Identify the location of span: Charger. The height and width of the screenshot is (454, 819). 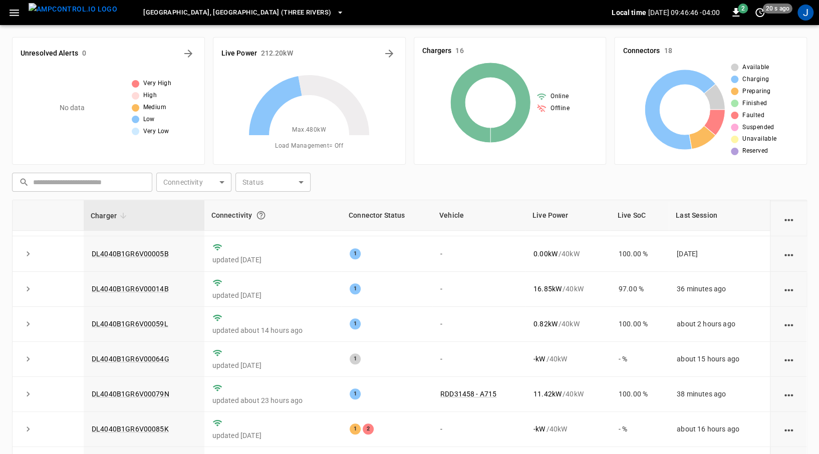
(110, 216).